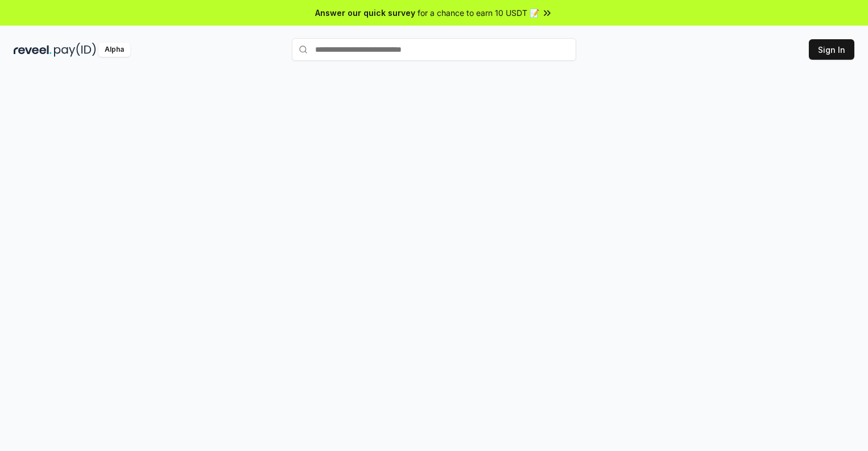  I want to click on img: pay_id, so click(75, 50).